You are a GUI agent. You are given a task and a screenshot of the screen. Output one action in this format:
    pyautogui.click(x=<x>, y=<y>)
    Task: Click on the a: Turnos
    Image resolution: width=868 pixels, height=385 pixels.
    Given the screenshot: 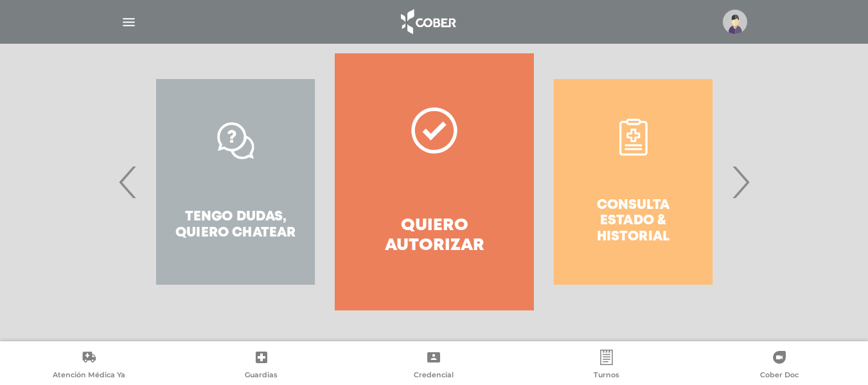 What is the action you would take?
    pyautogui.click(x=607, y=366)
    